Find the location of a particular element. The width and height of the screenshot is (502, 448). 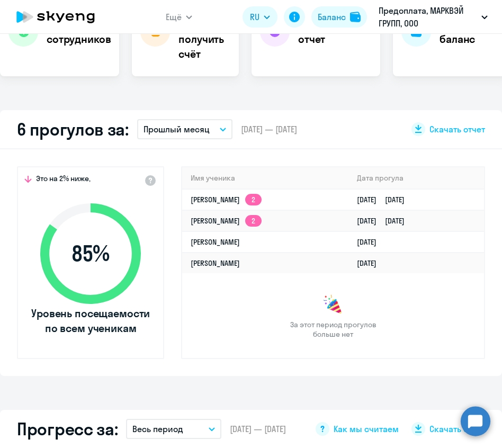

span: Ещё is located at coordinates (173, 17).